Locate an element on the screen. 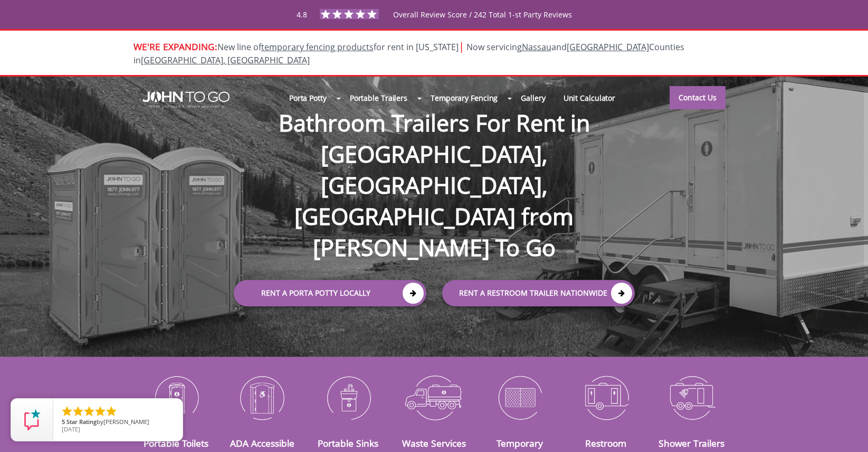 Image resolution: width=868 pixels, height=452 pixels. a: Contact Us is located at coordinates (698, 98).